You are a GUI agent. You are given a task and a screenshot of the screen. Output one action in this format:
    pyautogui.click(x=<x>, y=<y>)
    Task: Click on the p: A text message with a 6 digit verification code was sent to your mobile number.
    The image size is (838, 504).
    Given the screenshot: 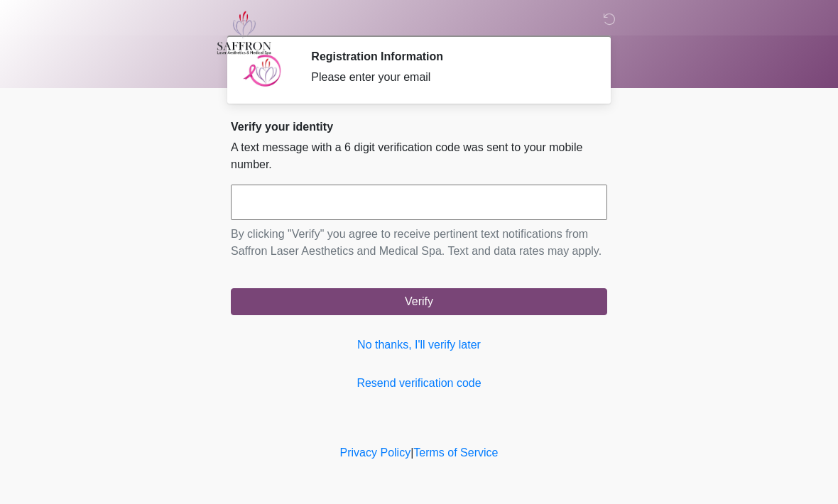 What is the action you would take?
    pyautogui.click(x=419, y=156)
    